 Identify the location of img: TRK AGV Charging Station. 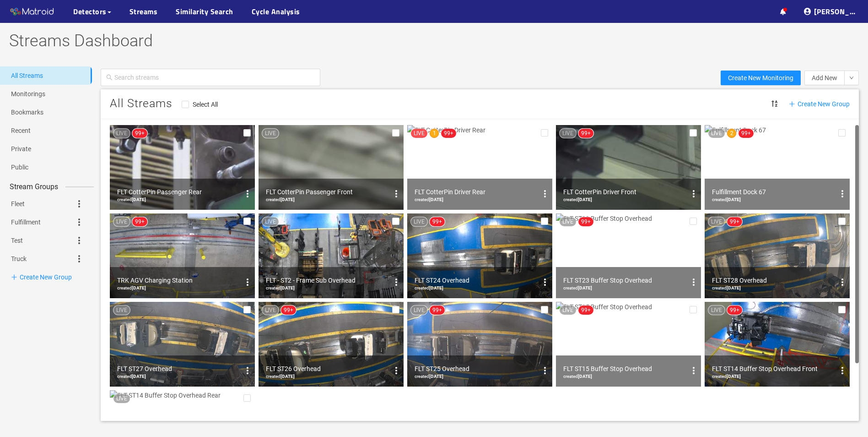
(182, 255).